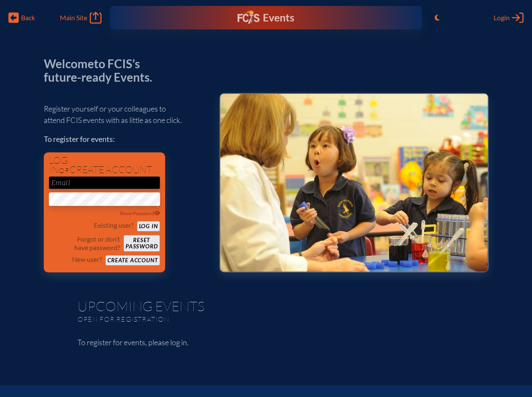 Image resolution: width=532 pixels, height=397 pixels. I want to click on span: Show Password, so click(140, 213).